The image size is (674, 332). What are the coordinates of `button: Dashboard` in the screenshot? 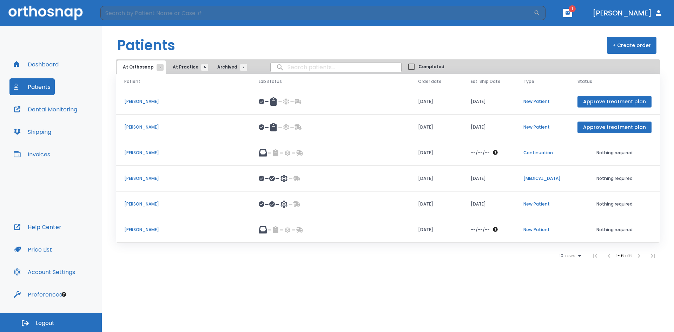 It's located at (36, 64).